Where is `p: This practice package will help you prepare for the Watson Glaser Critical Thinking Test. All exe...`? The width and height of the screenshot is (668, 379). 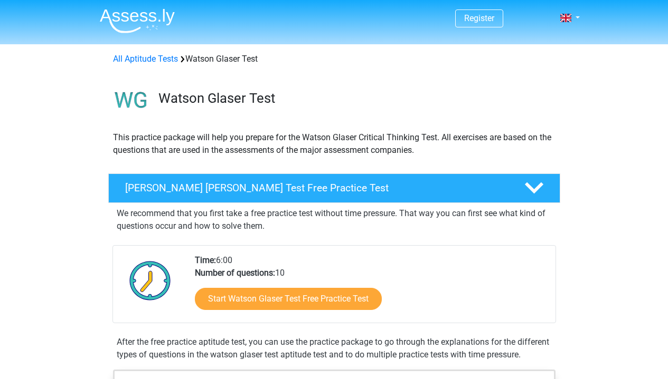 p: This practice package will help you prepare for the Watson Glaser Critical Thinking Test. All exe... is located at coordinates (334, 144).